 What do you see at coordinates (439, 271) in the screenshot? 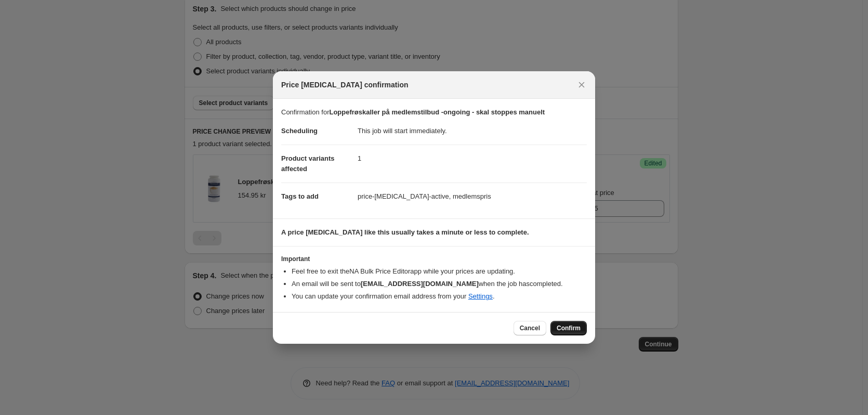
I see `li: Feel free to exit the NA Bulk Price Editor app while your prices are updating.` at bounding box center [439, 271].